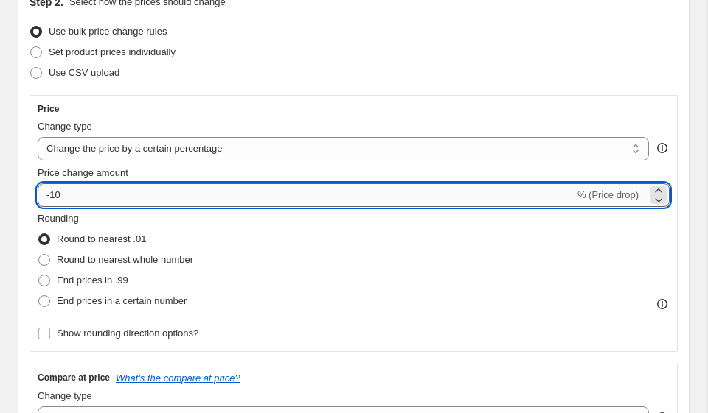  Describe the element at coordinates (306, 195) in the screenshot. I see `input: -15` at that location.